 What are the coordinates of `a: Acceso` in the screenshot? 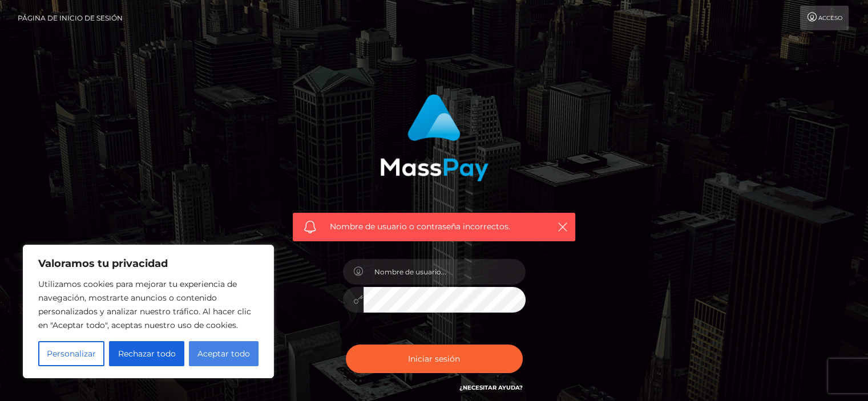 It's located at (824, 18).